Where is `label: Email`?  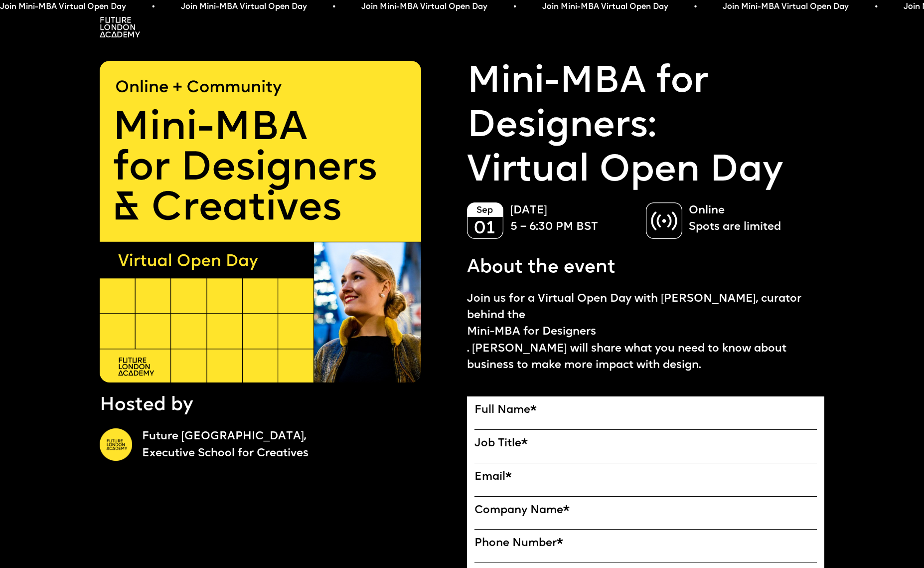
label: Email is located at coordinates (645, 477).